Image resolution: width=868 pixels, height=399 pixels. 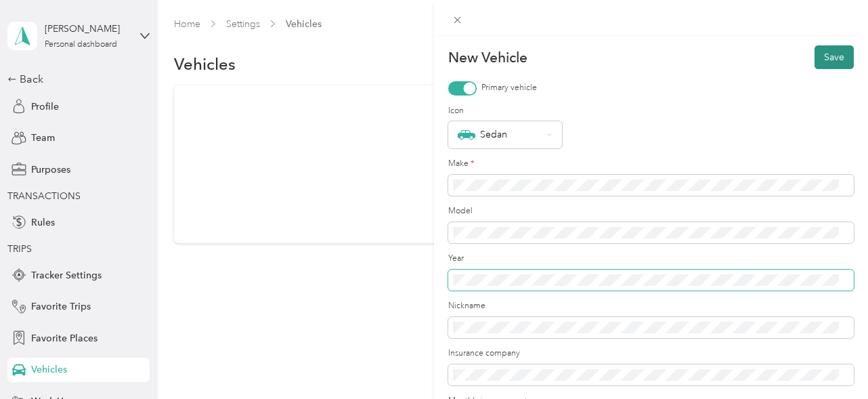 I want to click on label: Insurance company, so click(x=651, y=353).